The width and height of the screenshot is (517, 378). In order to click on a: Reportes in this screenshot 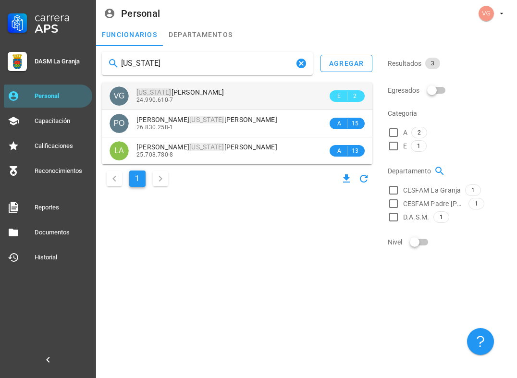, I will do `click(48, 208)`.